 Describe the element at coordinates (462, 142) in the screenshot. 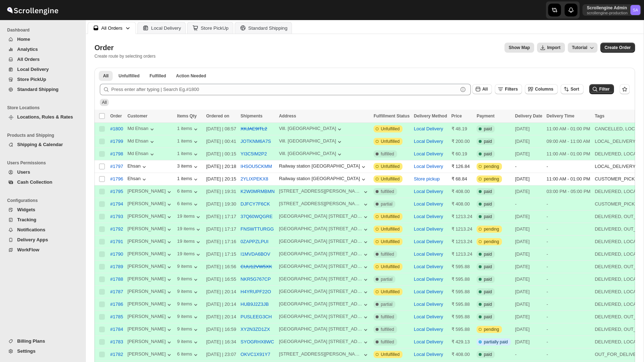

I see `div: ₹ 200.00` at that location.